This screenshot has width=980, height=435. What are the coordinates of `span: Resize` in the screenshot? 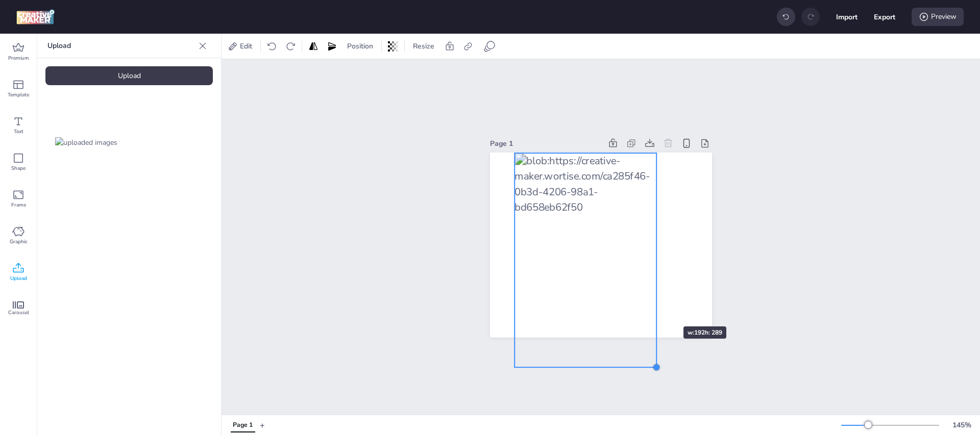 It's located at (424, 46).